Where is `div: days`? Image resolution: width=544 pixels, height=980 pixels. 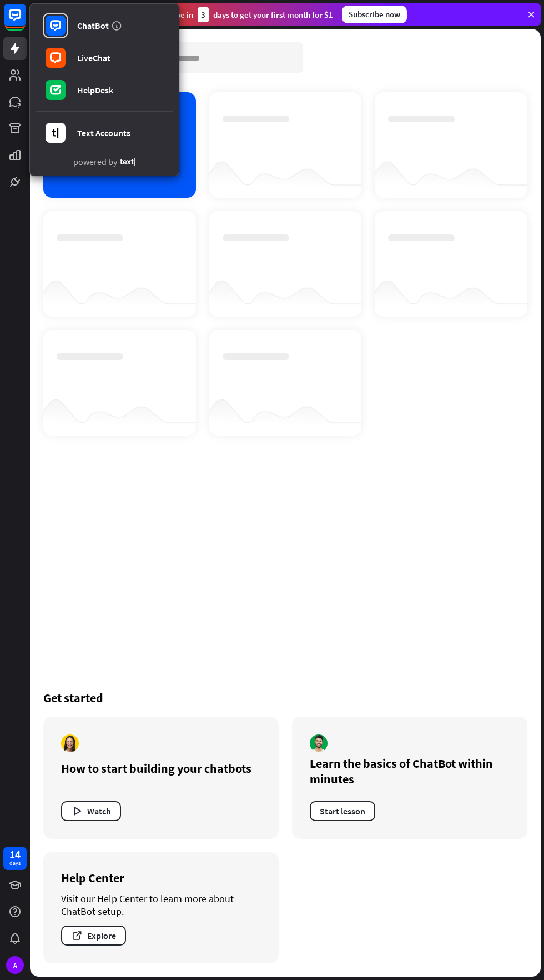 div: days is located at coordinates (15, 863).